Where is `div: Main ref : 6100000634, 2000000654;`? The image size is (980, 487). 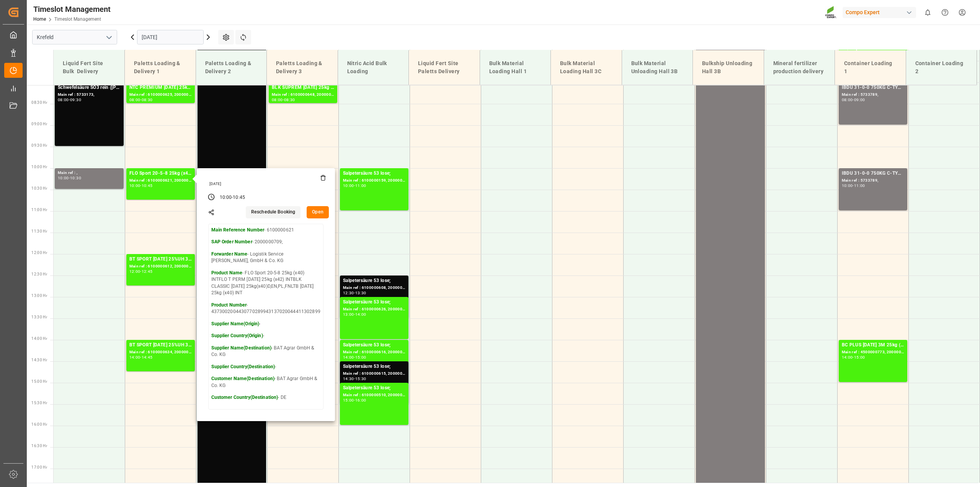 div: Main ref : 6100000634, 2000000654; is located at coordinates (161, 352).